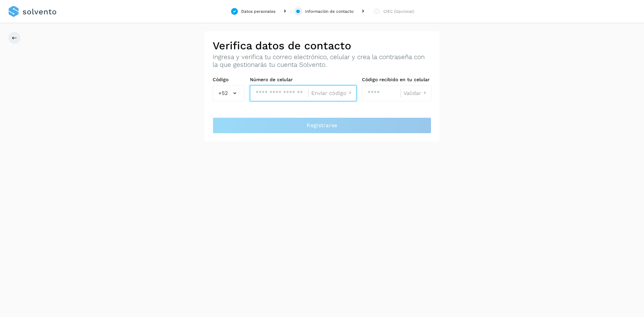 The image size is (644, 317). Describe the element at coordinates (412, 94) in the screenshot. I see `span: Validar` at that location.